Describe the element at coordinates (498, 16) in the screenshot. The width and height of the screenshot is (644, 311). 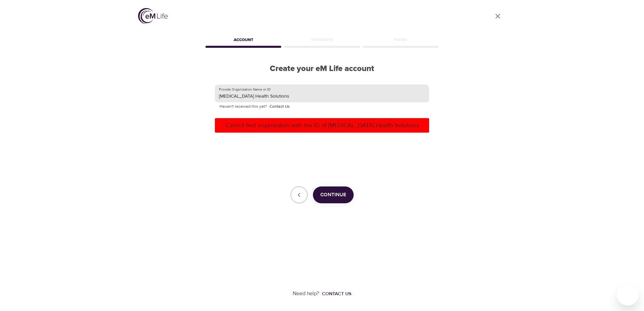
I see `a: close` at that location.